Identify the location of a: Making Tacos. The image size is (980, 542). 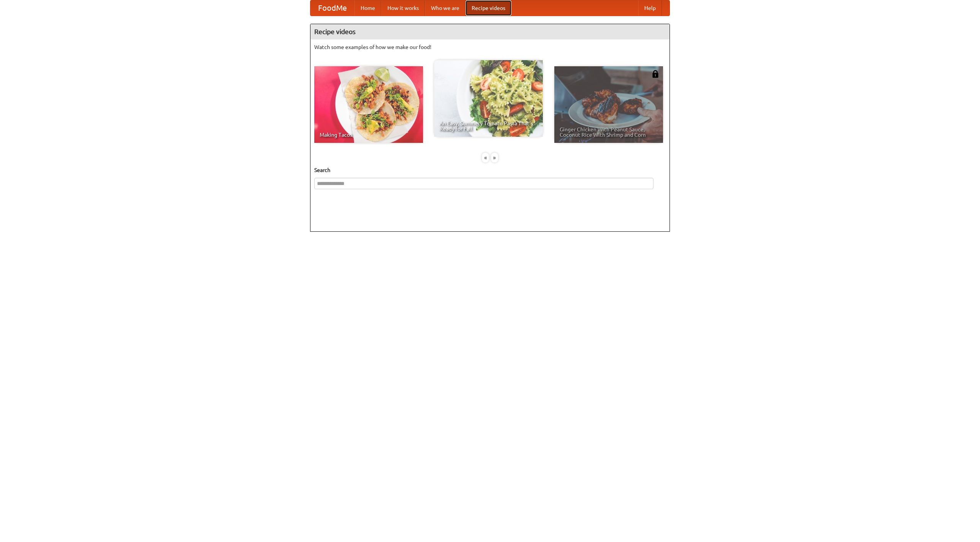
(369, 105).